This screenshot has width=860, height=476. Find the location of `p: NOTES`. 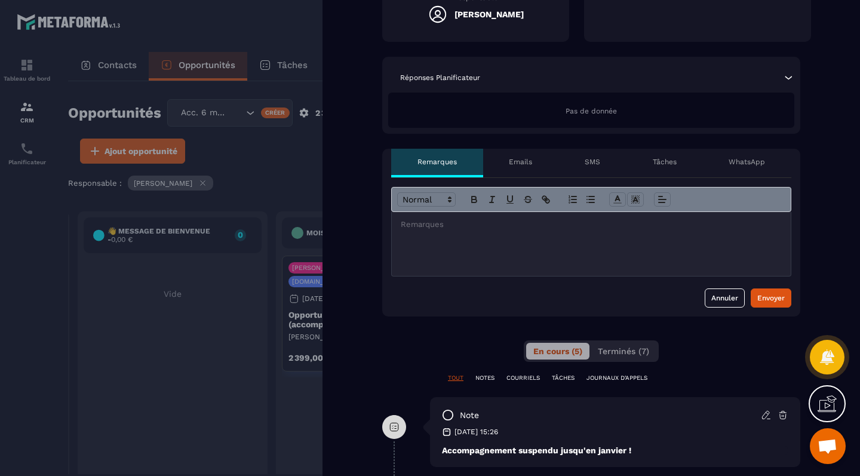

p: NOTES is located at coordinates (485, 378).